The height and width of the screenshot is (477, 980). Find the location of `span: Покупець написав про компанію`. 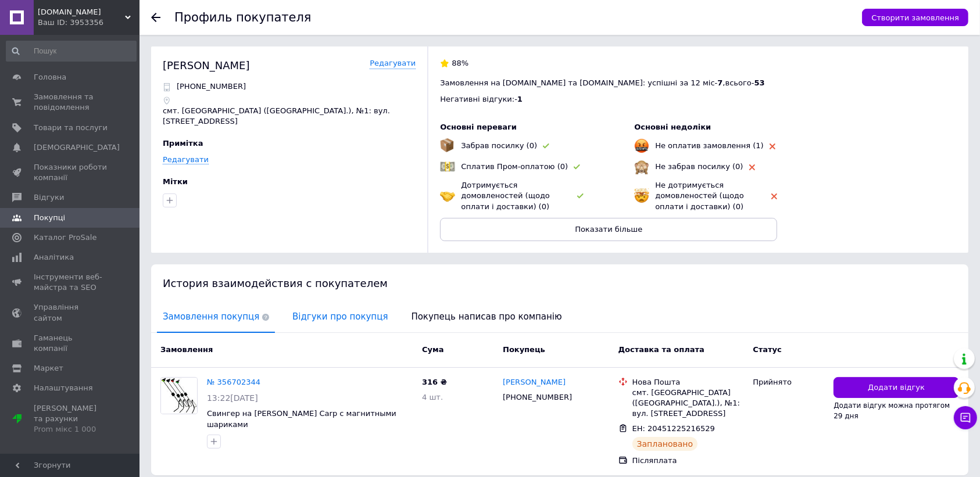

span: Покупець написав про компанію is located at coordinates (487, 317).